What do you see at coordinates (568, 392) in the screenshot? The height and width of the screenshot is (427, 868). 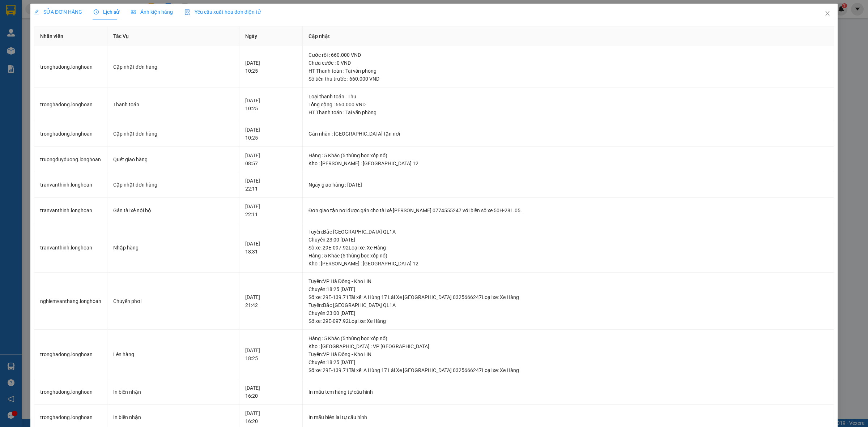 I see `div: In mẫu tem hàng tự cấu hình` at bounding box center [568, 392].